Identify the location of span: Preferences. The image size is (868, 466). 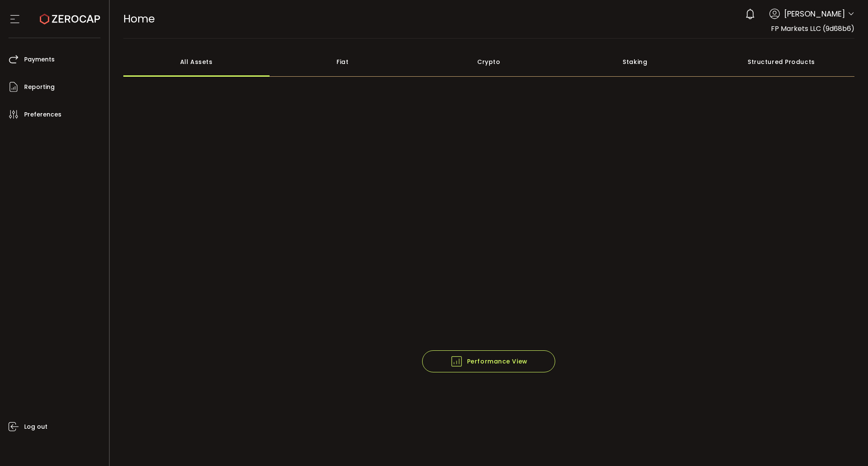
(43, 114).